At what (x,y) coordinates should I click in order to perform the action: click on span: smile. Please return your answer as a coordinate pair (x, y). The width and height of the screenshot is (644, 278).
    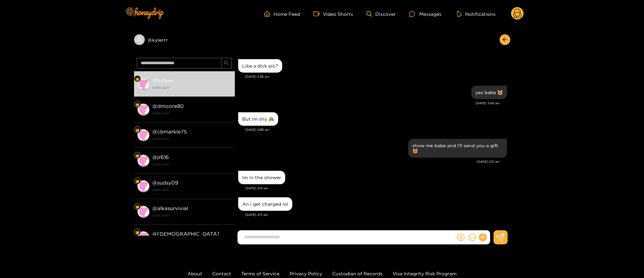
    Looking at the image, I should click on (472, 237).